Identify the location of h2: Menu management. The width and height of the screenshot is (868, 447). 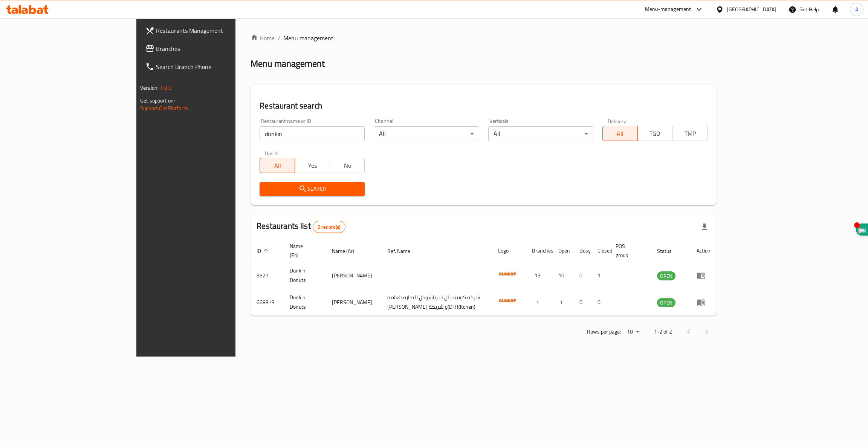
(288, 63).